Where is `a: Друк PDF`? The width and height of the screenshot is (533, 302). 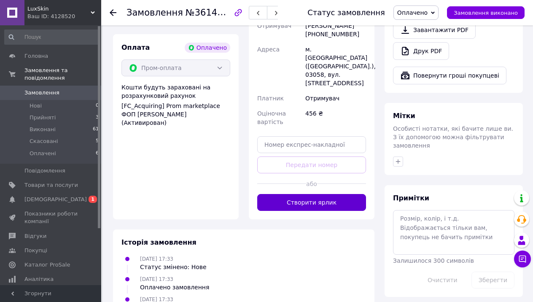
a: Друк PDF is located at coordinates (421, 51).